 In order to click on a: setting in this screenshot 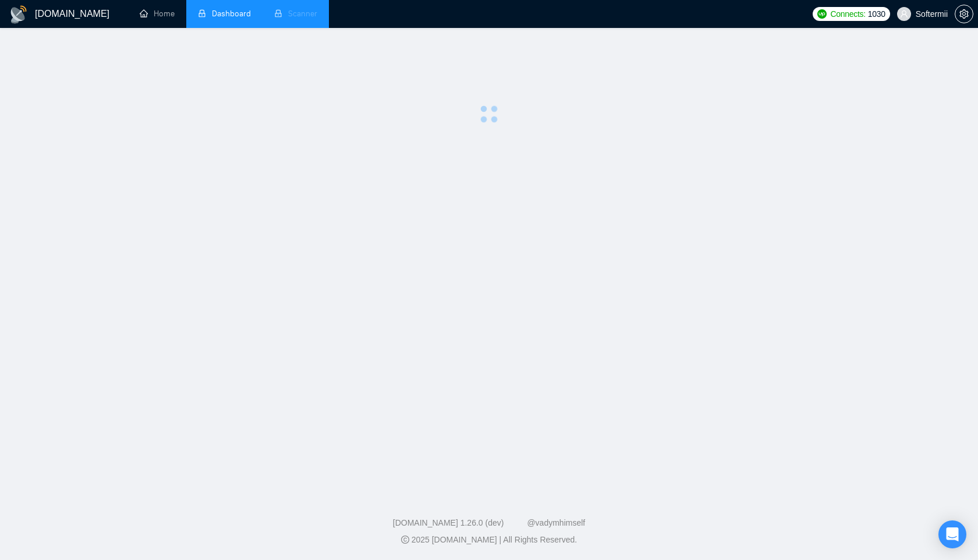, I will do `click(964, 14)`.